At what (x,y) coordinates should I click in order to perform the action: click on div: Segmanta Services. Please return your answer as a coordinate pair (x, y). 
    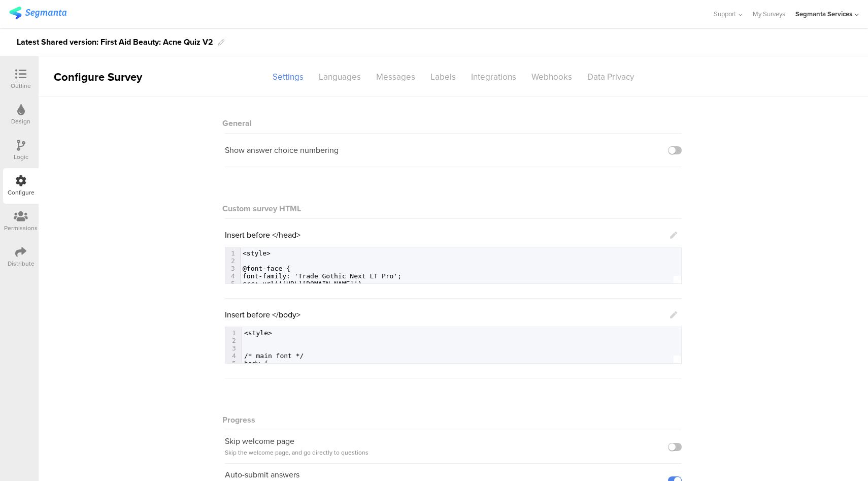
    Looking at the image, I should click on (824, 14).